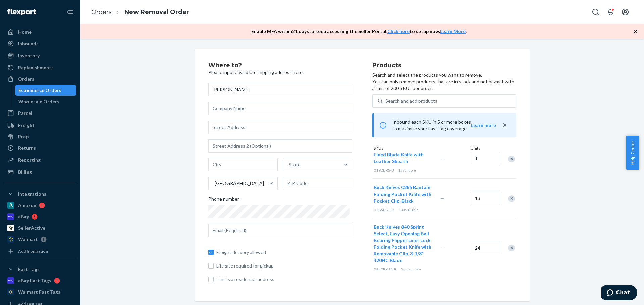 This screenshot has width=644, height=305. What do you see at coordinates (632, 152) in the screenshot?
I see `span: Help Center` at bounding box center [632, 152].